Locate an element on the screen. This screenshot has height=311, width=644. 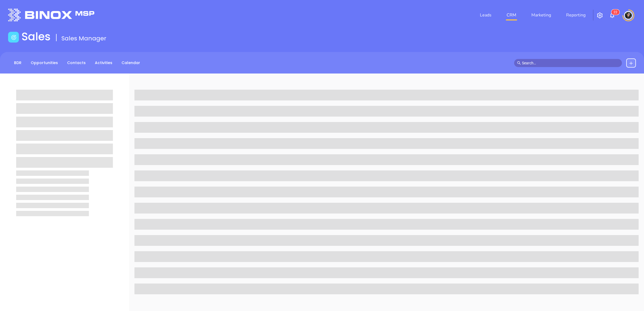
a: CRM is located at coordinates (511, 15).